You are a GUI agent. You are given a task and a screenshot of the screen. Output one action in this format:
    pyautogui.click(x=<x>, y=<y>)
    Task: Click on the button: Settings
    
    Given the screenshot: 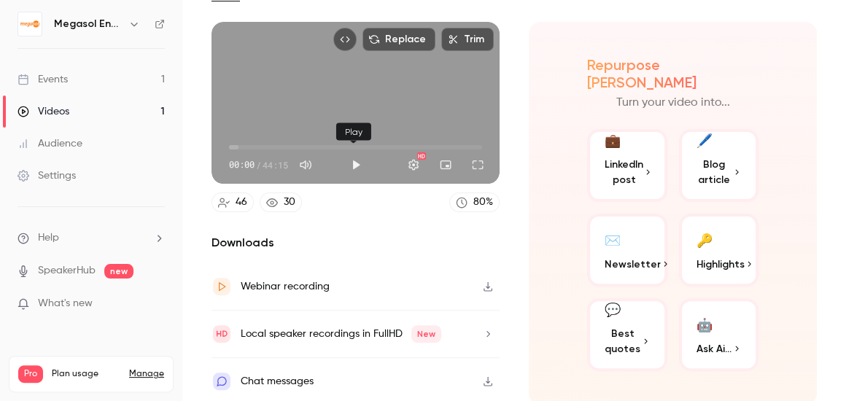 What is the action you would take?
    pyautogui.click(x=414, y=165)
    